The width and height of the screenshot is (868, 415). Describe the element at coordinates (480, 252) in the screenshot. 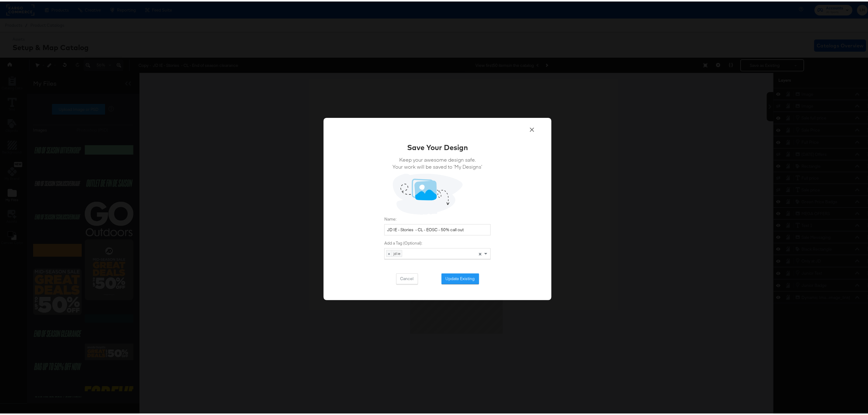

I see `span: Clear all` at that location.